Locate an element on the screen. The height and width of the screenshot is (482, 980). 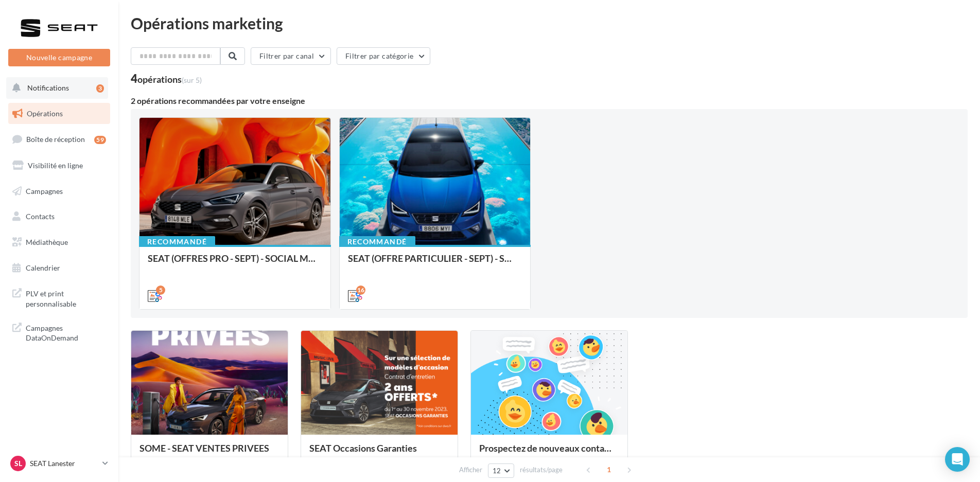
div: opérations is located at coordinates (170, 79).